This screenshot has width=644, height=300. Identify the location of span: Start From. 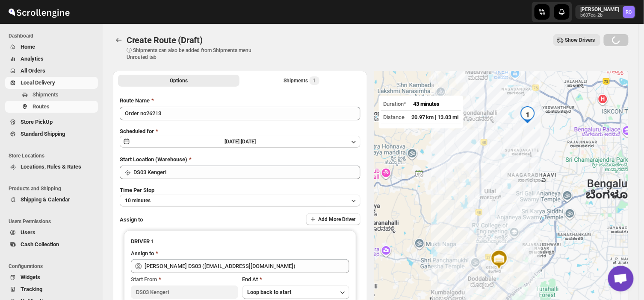
(144, 279).